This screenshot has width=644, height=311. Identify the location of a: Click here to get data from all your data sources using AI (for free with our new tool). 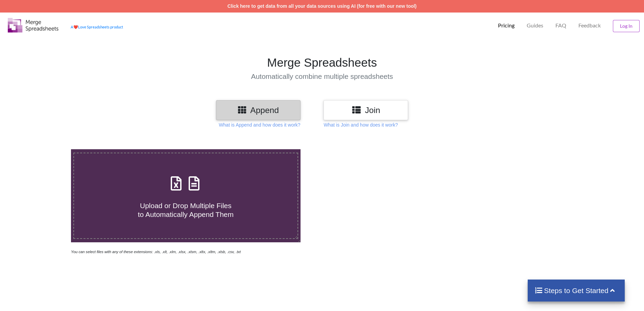
(322, 6).